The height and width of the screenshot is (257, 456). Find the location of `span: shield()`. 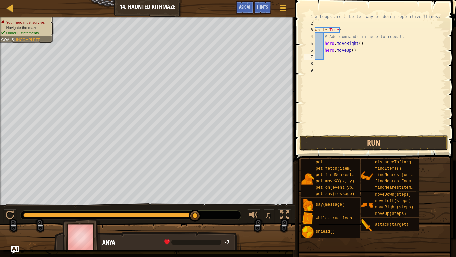

span: shield() is located at coordinates (326, 231).